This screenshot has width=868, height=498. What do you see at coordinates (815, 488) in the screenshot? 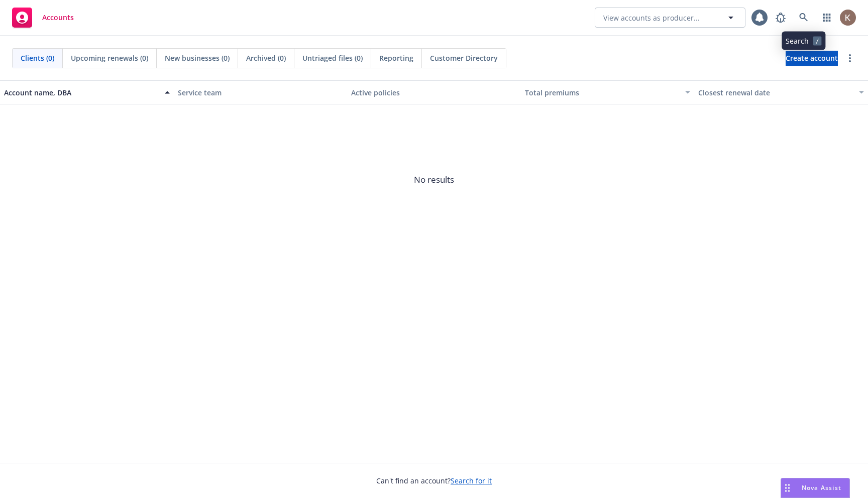
I see `button: Nova Assist` at bounding box center [815, 488].